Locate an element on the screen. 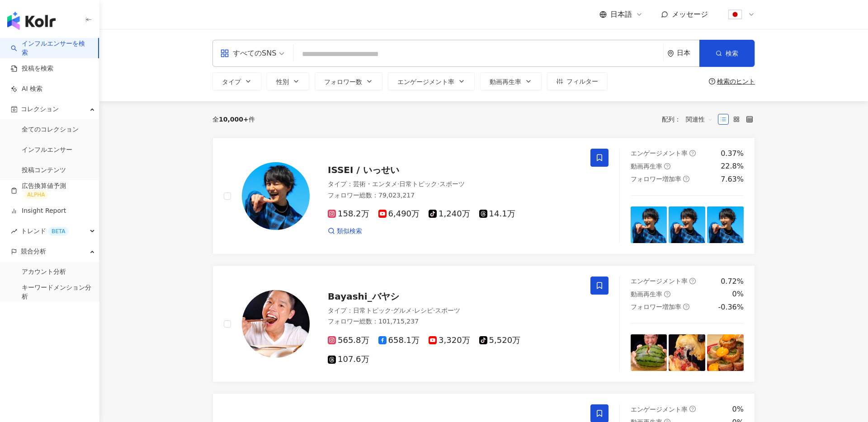 The height and width of the screenshot is (422, 868). button: フォロワー数 is located at coordinates (349, 81).